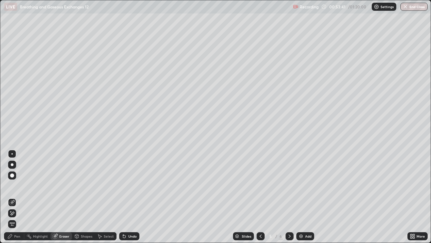 The image size is (431, 243). I want to click on div: Add, so click(308, 236).